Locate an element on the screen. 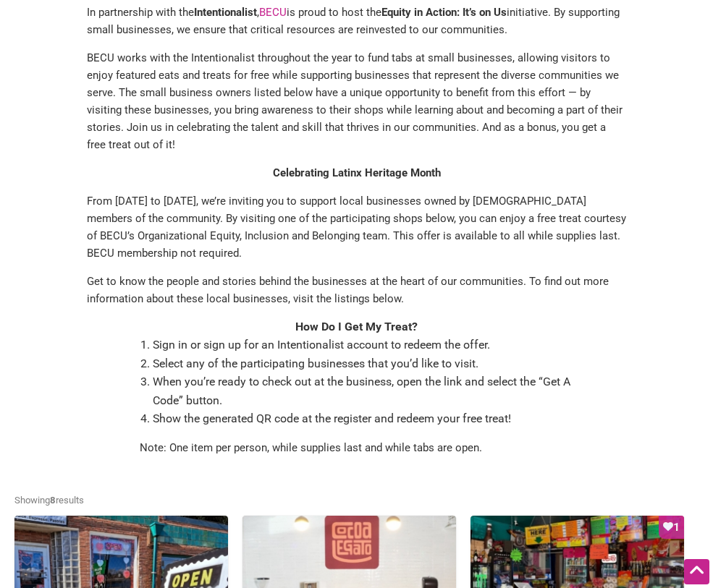 The image size is (713, 588). p: Note: One item per person, while supplies last and while tabs are open. is located at coordinates (357, 447).